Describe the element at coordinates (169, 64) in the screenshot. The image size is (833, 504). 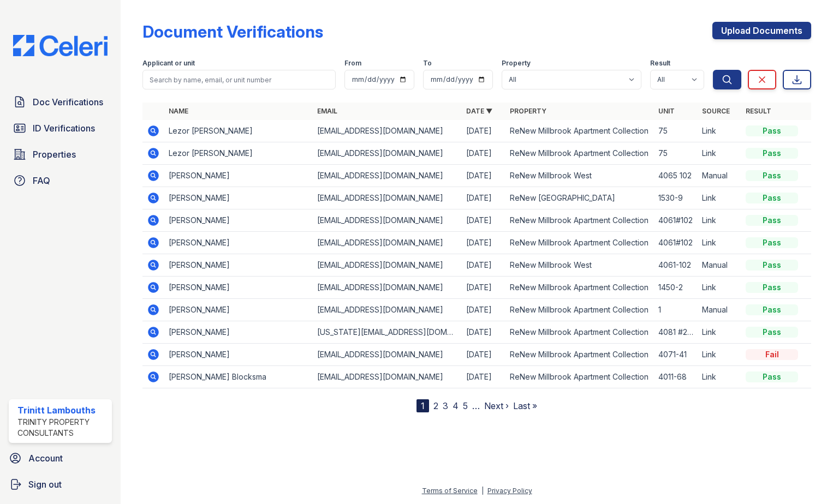
I see `label: Applicant or unit` at that location.